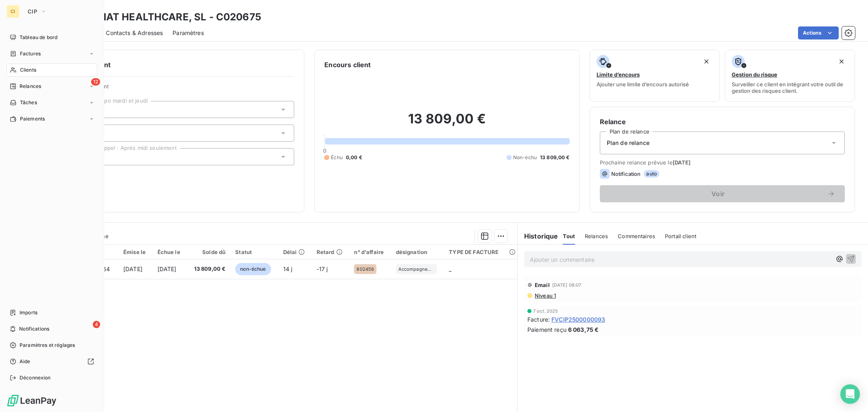 The height and width of the screenshot is (412, 868). What do you see at coordinates (818, 33) in the screenshot?
I see `button: Actions` at bounding box center [818, 33].